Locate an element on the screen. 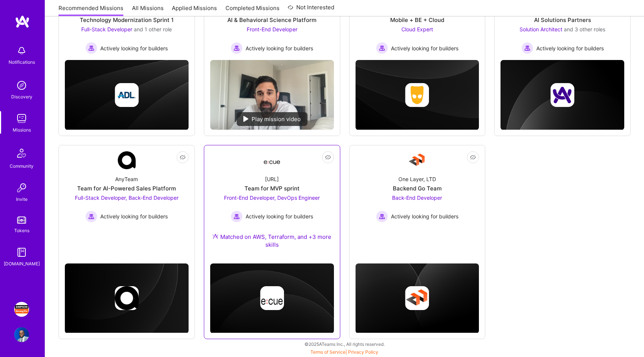 The height and width of the screenshot is (357, 644). div: AI & Behavioral Science Platform is located at coordinates (271, 20).